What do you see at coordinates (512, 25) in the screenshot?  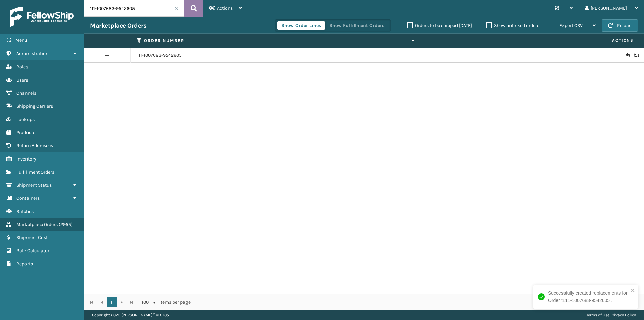 I see `label: Show unlinked orders` at bounding box center [512, 25].